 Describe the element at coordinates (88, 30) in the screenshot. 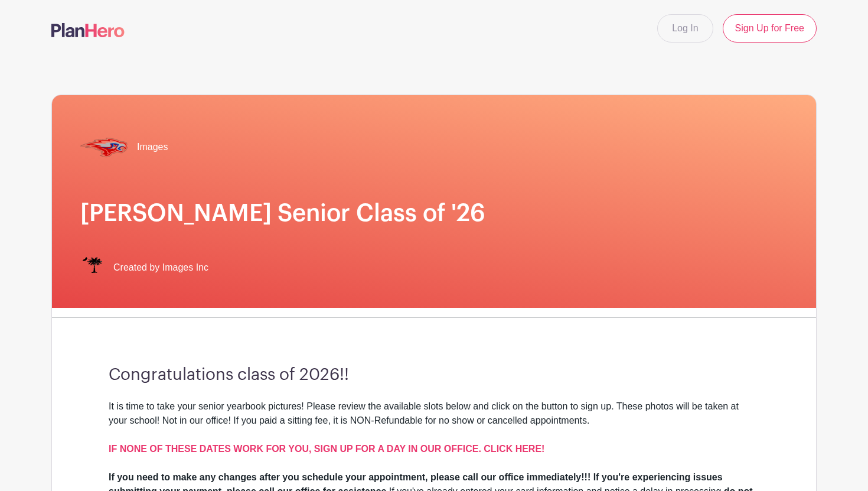

I see `img: logo-507f7623f17ff9eddc593b1ce0a138ce2505c220e1c5a4e2b4648c50719b7d32.svg` at that location.